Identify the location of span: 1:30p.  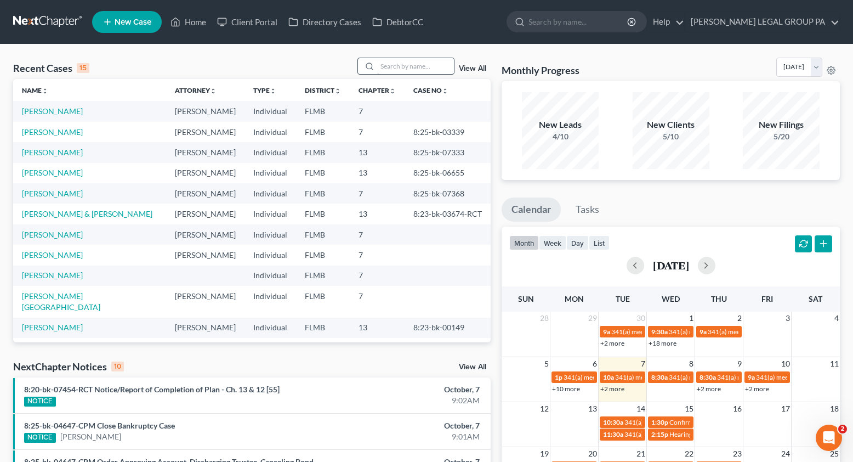
(660, 422).